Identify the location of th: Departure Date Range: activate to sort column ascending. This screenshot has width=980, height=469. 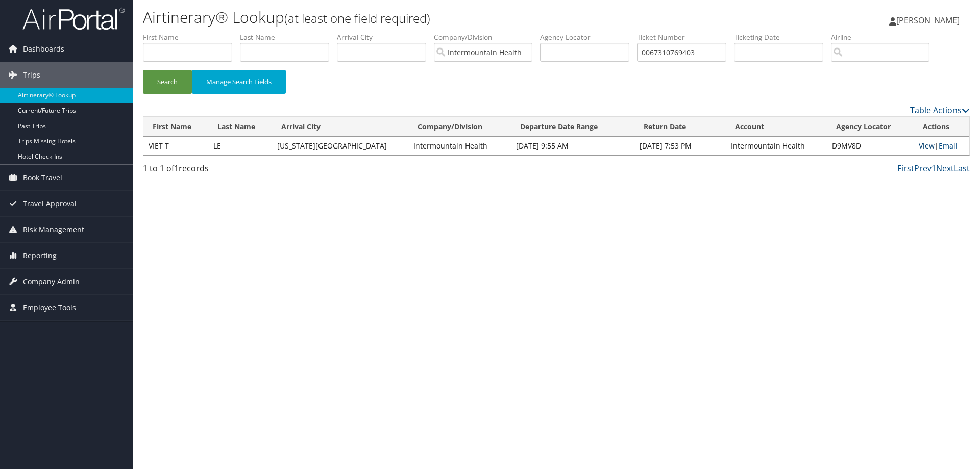
(573, 126).